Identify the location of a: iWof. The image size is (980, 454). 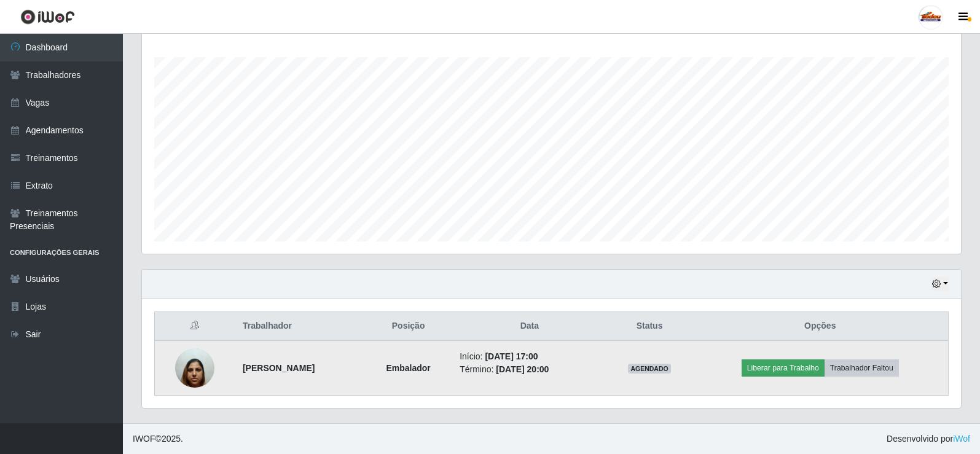
(961, 439).